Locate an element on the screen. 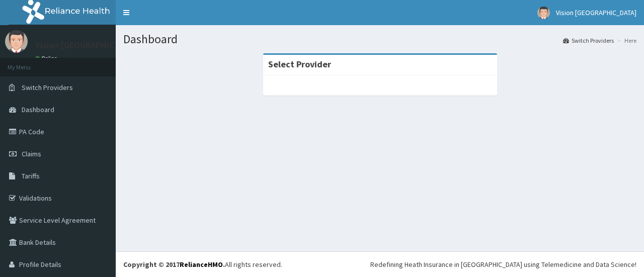 The width and height of the screenshot is (644, 277). span: Tariffs is located at coordinates (30, 176).